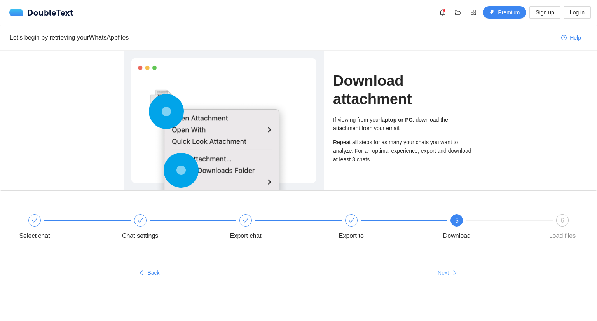  What do you see at coordinates (456, 220) in the screenshot?
I see `span: 5` at bounding box center [456, 220].